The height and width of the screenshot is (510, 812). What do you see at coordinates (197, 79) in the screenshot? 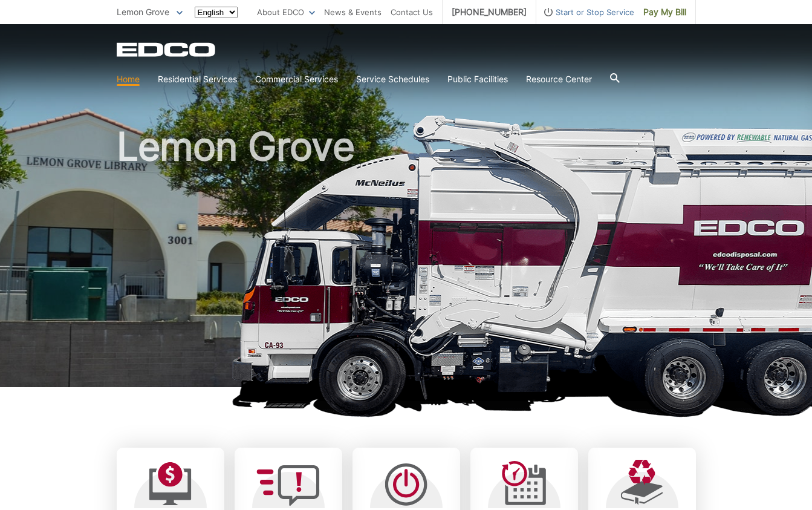
I see `a: Residential Services` at bounding box center [197, 79].